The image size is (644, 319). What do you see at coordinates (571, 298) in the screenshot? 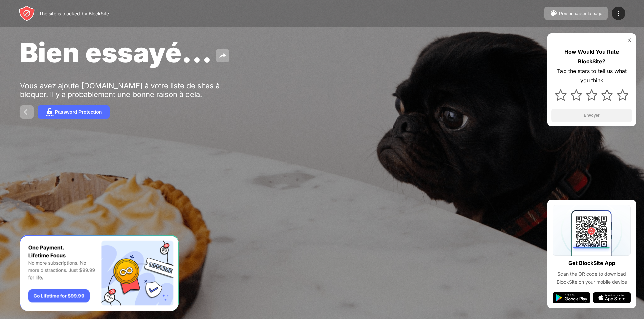
I see `img: google-play.svg` at bounding box center [571, 298].